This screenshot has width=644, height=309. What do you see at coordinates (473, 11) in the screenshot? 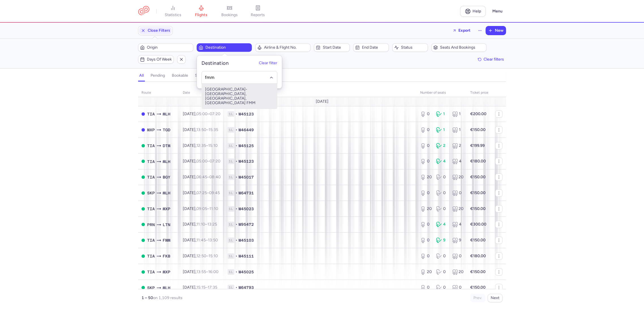
I see `a: Help` at bounding box center [473, 11].